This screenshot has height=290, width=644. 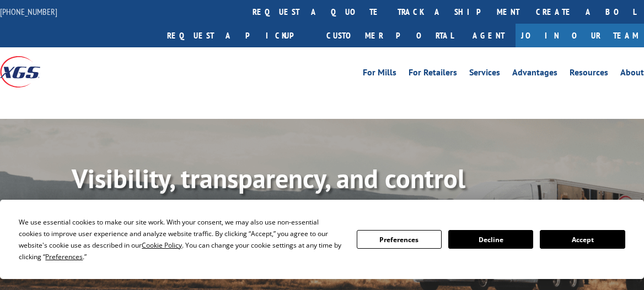 What do you see at coordinates (582, 240) in the screenshot?
I see `button: Accept` at bounding box center [582, 240].